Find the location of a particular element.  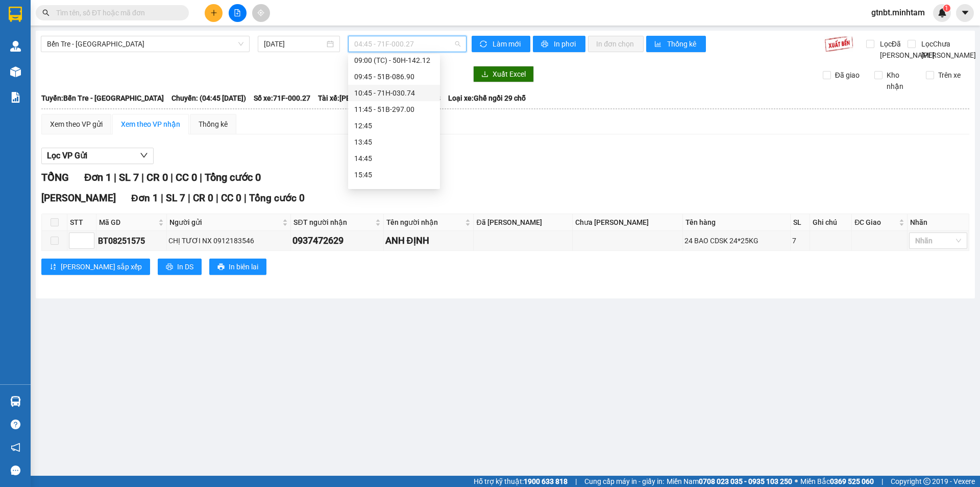

span: down is located at coordinates (144, 155).